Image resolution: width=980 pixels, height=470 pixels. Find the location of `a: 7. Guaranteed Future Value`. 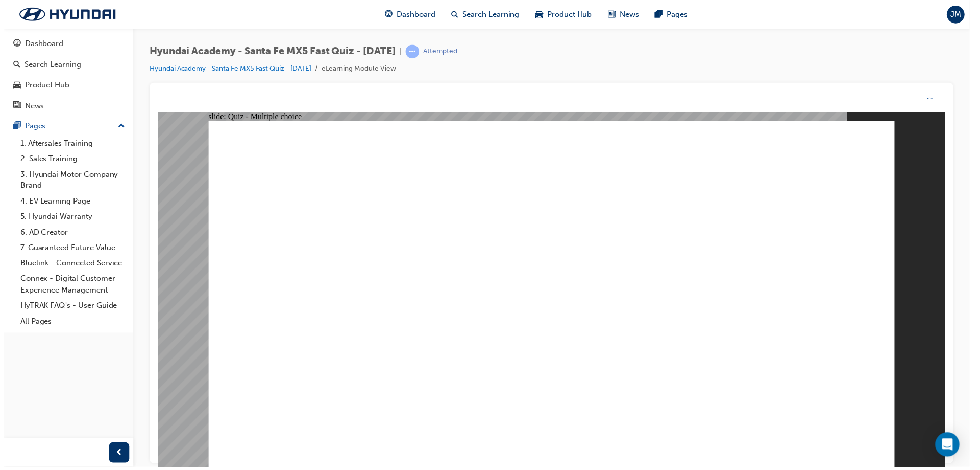

a: 7. Guaranteed Future Value is located at coordinates (69, 248).